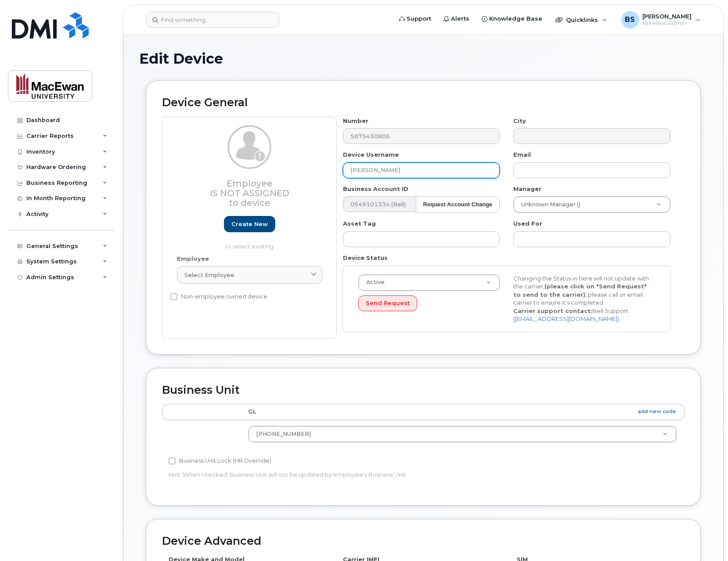 This screenshot has height=561, width=728. What do you see at coordinates (423, 58) in the screenshot?
I see `h1: Edit Device` at bounding box center [423, 58].